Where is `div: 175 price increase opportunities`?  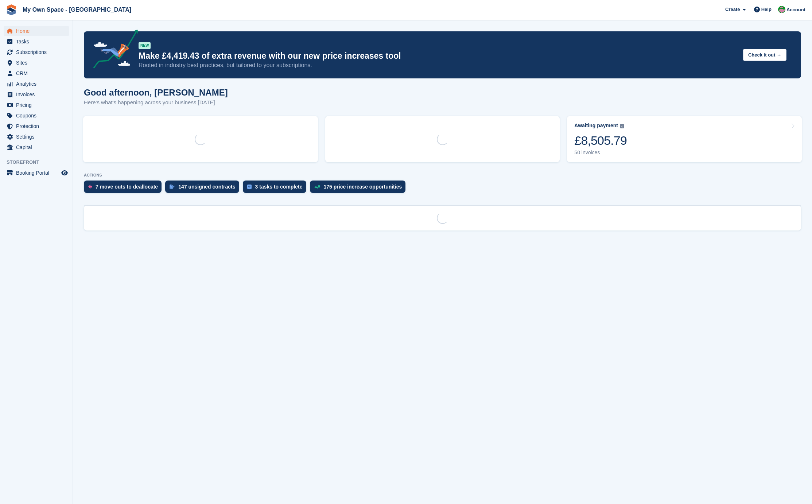 div: 175 price increase opportunities is located at coordinates (363, 187).